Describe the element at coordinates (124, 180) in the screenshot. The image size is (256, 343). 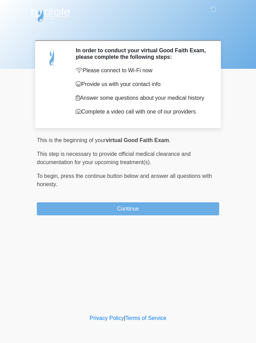
I see `span: press the continue button below and answer all questions with honesty.` at that location.